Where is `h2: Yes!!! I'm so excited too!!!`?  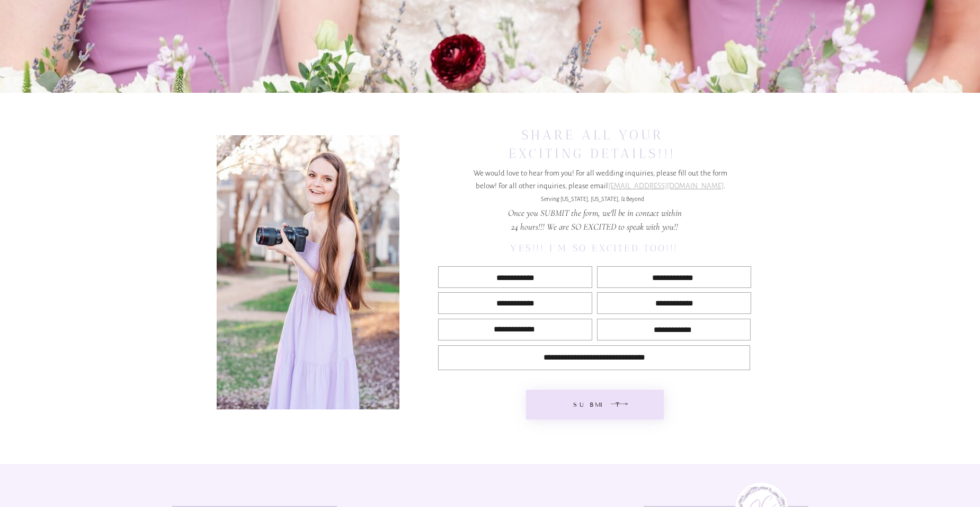
h2: Yes!!! I'm so excited too!!! is located at coordinates (594, 248).